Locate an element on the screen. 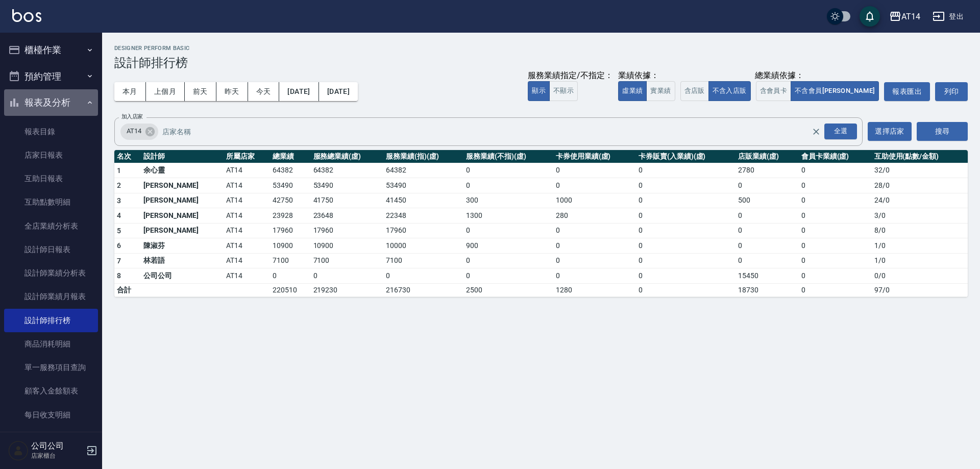 The width and height of the screenshot is (980, 469). div: 服務業績指定/不指定： is located at coordinates (570, 75).